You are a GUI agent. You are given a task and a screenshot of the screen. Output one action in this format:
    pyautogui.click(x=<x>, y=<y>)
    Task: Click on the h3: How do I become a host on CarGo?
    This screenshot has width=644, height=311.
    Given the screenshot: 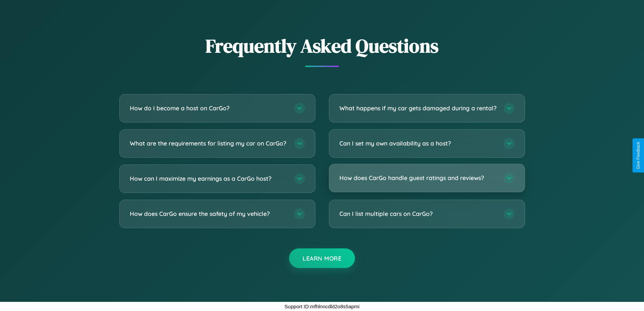 What is the action you would take?
    pyautogui.click(x=209, y=108)
    